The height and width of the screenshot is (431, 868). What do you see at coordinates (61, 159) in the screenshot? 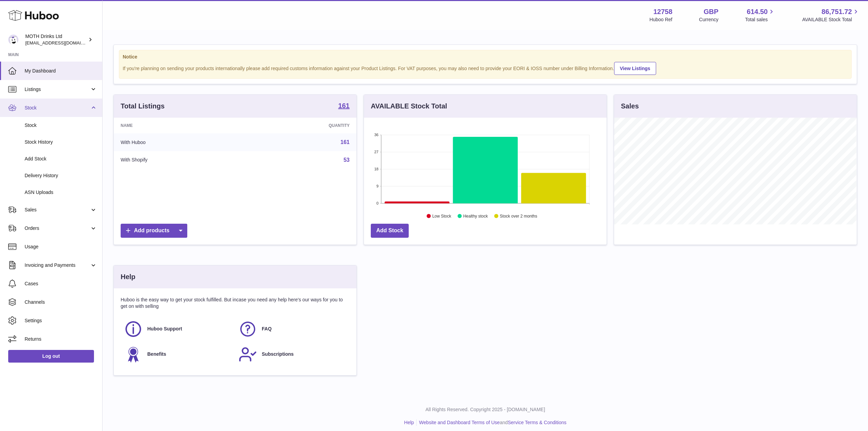
I see `span: Add Stock` at bounding box center [61, 159].